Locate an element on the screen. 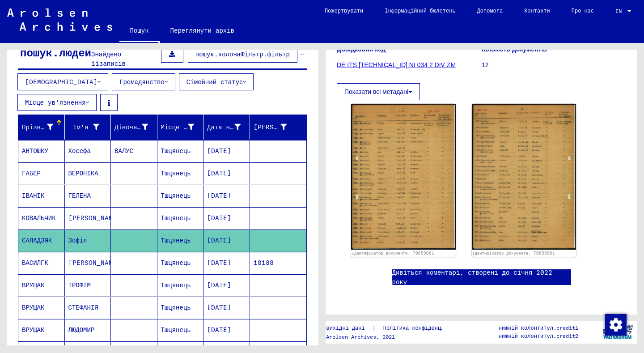 This screenshot has height=353, width=644. font: Політика конфіденційності footer. is located at coordinates (436, 328).